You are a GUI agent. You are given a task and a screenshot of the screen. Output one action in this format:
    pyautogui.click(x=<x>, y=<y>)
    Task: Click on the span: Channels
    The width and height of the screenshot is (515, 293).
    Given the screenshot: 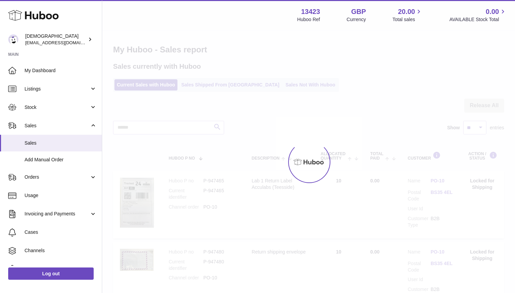 What is the action you would take?
    pyautogui.click(x=61, y=251)
    